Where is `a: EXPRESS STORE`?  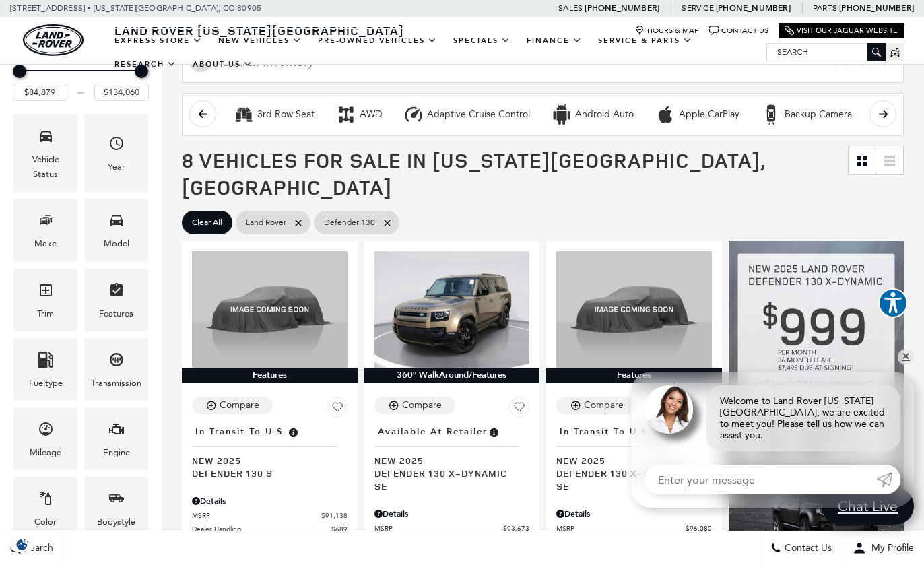 a: EXPRESS STORE is located at coordinates (158, 40).